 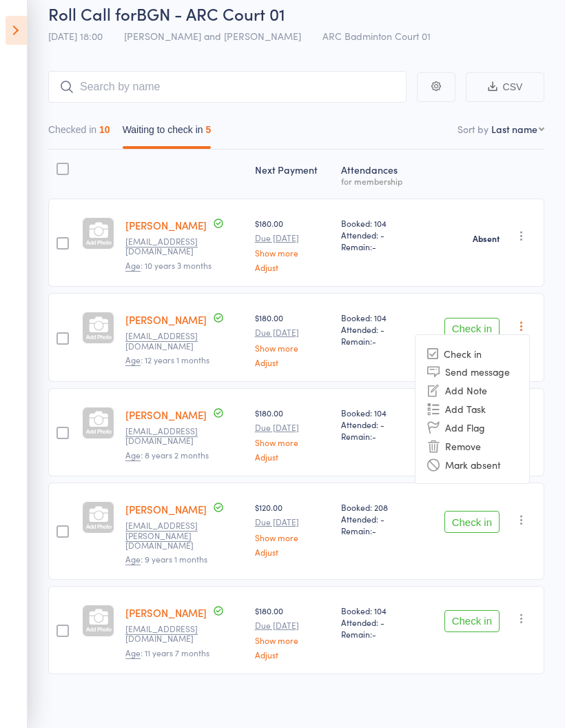 I want to click on li: Mark absent, so click(x=472, y=464).